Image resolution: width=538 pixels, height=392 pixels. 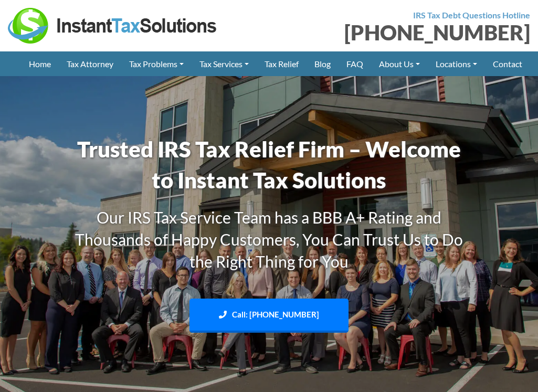 I want to click on a: Instant Tax Solutions Logo, so click(x=113, y=24).